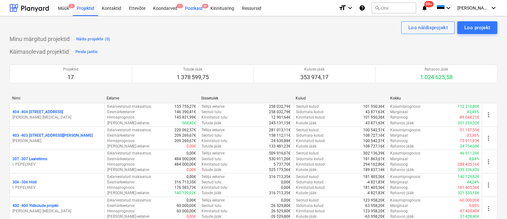 This screenshot has width=507, height=219. I want to click on p: Rahavoo jääk :, so click(402, 170).